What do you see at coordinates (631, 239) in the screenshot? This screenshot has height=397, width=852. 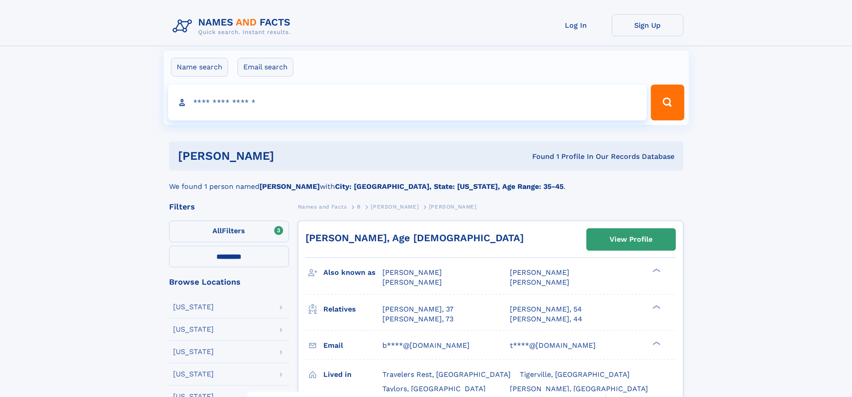 I see `div: View Profile` at bounding box center [631, 239].